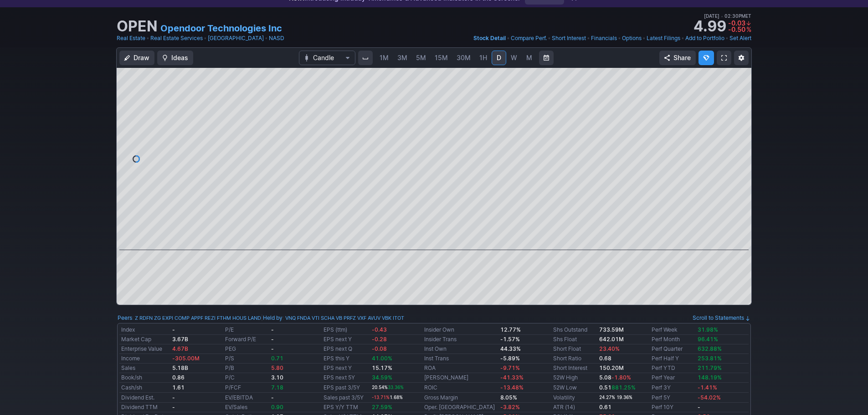 The image size is (868, 415). What do you see at coordinates (178, 387) in the screenshot?
I see `b: 1.61` at bounding box center [178, 387].